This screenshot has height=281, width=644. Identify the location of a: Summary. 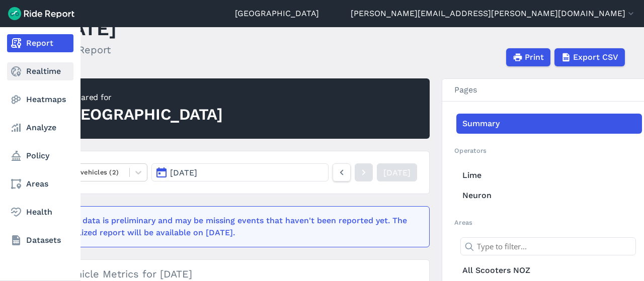
(549, 124).